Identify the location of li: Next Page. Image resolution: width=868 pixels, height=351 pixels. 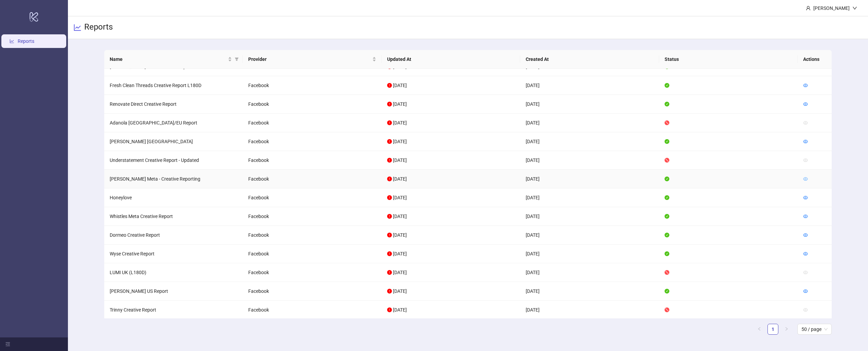
(786, 329).